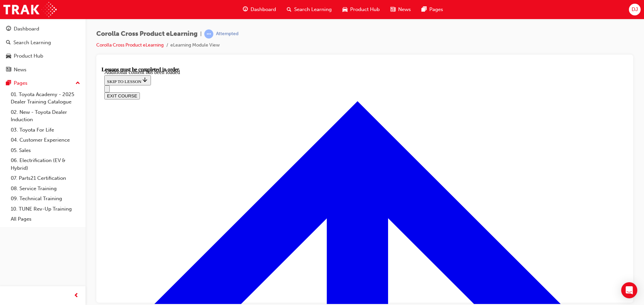 The width and height of the screenshot is (644, 305). What do you see at coordinates (45, 178) in the screenshot?
I see `a: 07. Parts21 Certification` at bounding box center [45, 178].